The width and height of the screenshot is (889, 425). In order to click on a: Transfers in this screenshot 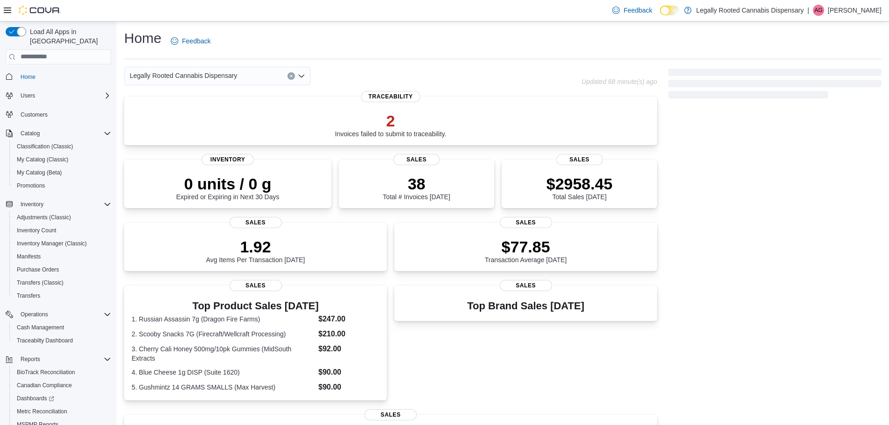, I will do `click(28, 296)`.